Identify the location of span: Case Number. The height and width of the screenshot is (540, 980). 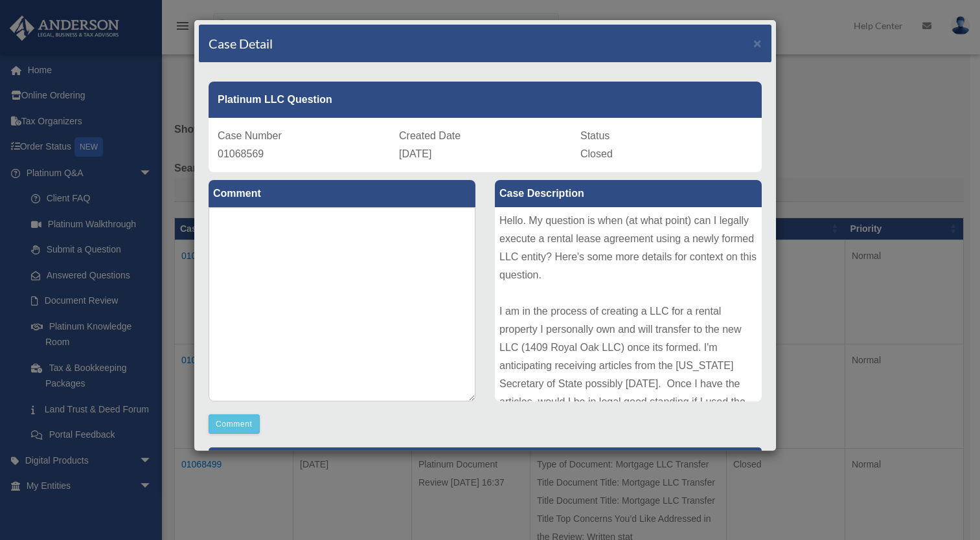
(249, 136).